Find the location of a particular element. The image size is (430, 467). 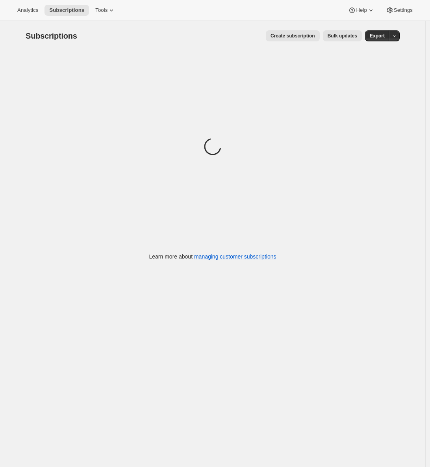

span: Settings is located at coordinates (403, 10).